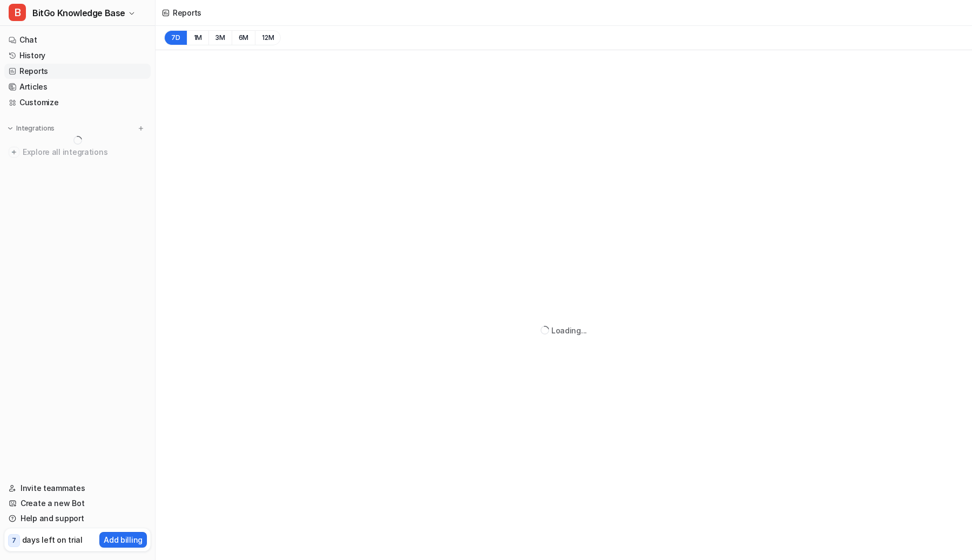  Describe the element at coordinates (78, 72) in the screenshot. I see `a: Reports` at that location.